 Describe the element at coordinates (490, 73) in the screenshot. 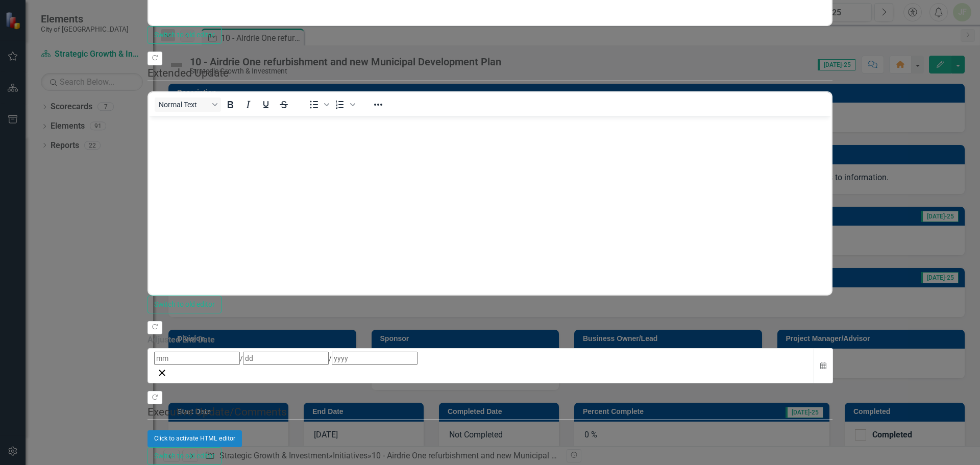

I see `legend: Extended Update` at that location.